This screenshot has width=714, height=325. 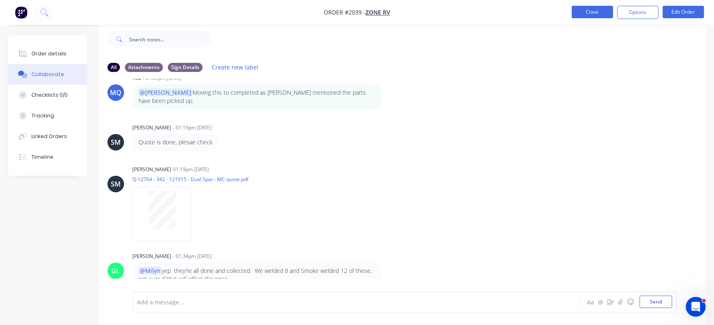 What do you see at coordinates (378, 12) in the screenshot?
I see `span: Zone RV` at bounding box center [378, 12].